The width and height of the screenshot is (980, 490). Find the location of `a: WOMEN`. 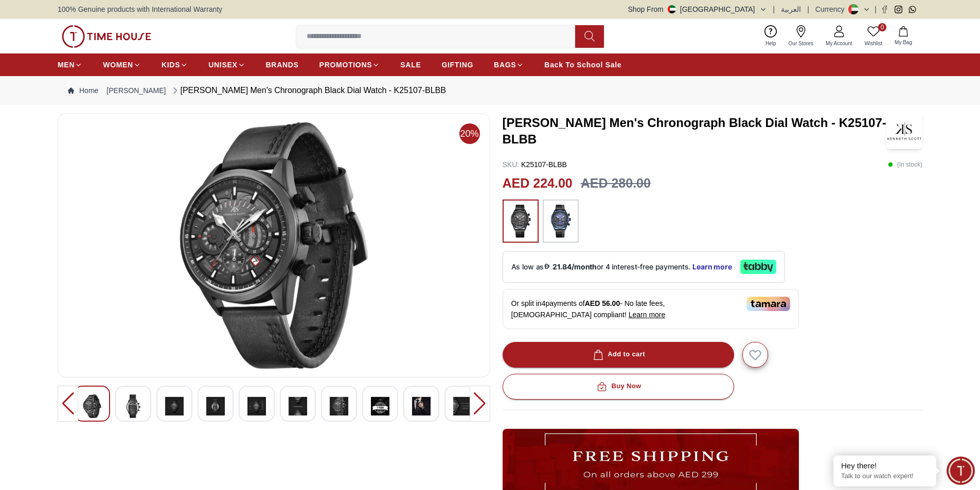

a: WOMEN is located at coordinates (122, 65).